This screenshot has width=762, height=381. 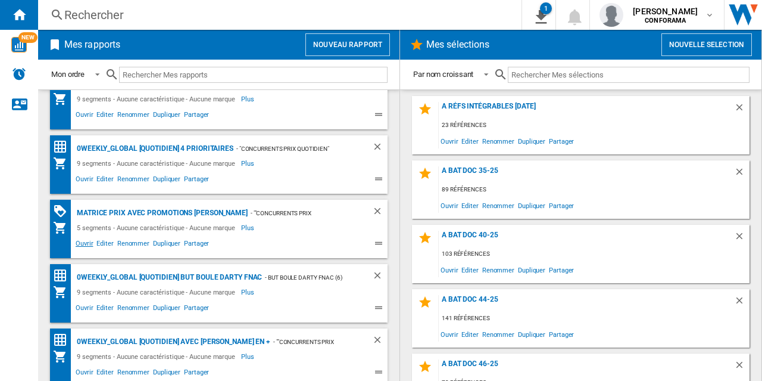 I want to click on div: 103 références, so click(x=594, y=254).